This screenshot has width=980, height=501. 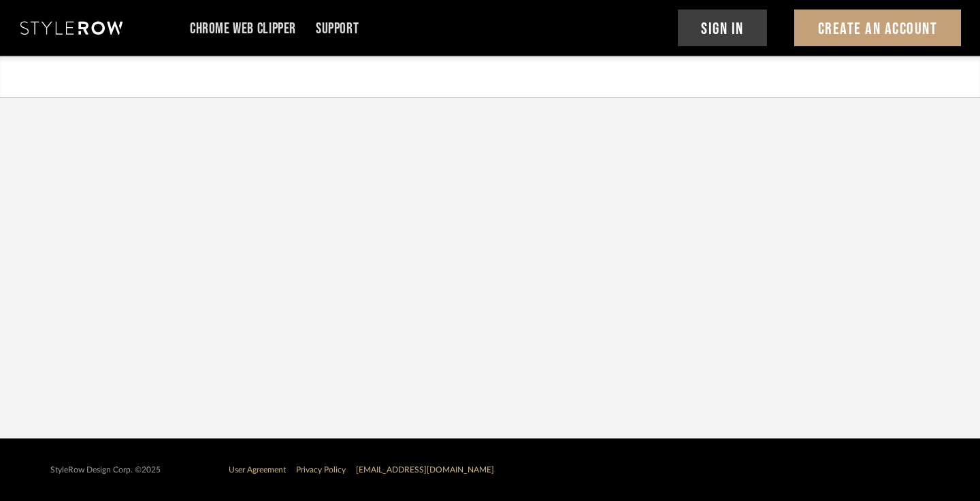 I want to click on div: StyleRow Design Corp. ©2025, so click(x=105, y=470).